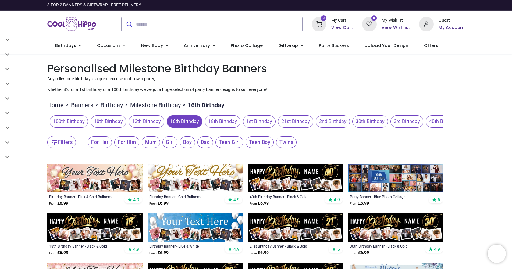 This screenshot has height=269, width=512. I want to click on span: Birthdays, so click(66, 45).